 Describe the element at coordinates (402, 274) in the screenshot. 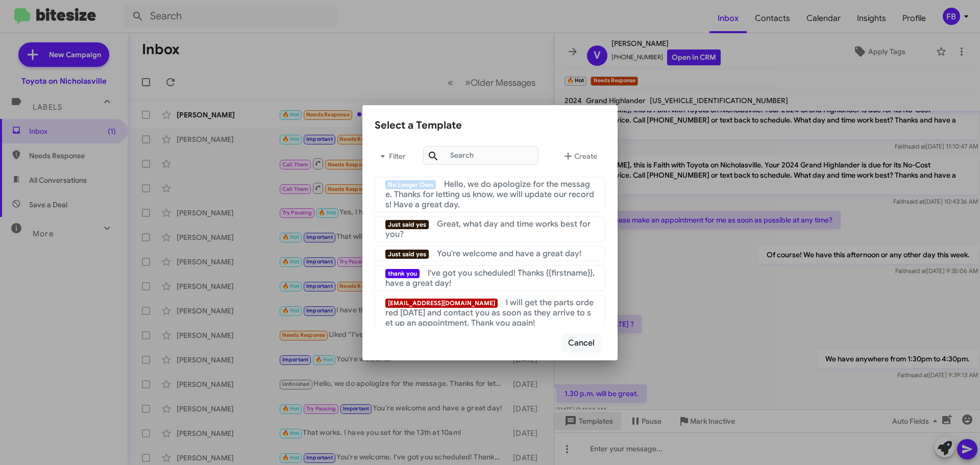

I see `span: thank you` at that location.